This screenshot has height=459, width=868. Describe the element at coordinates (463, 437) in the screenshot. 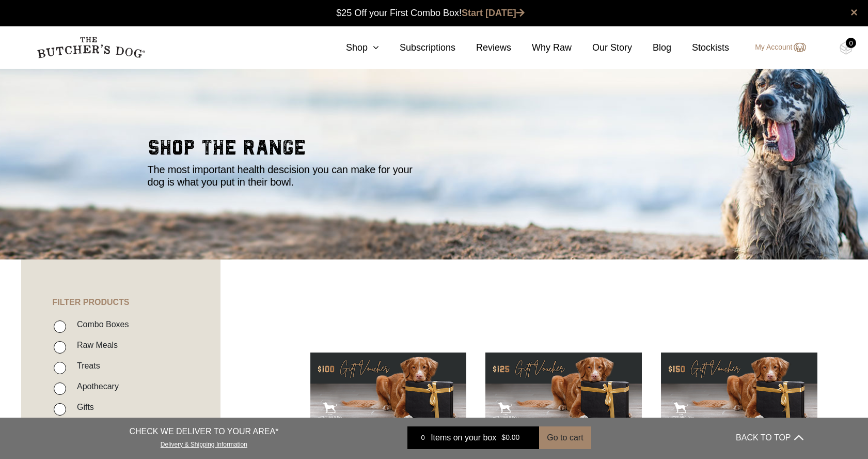

I see `span: Items on your box` at that location.